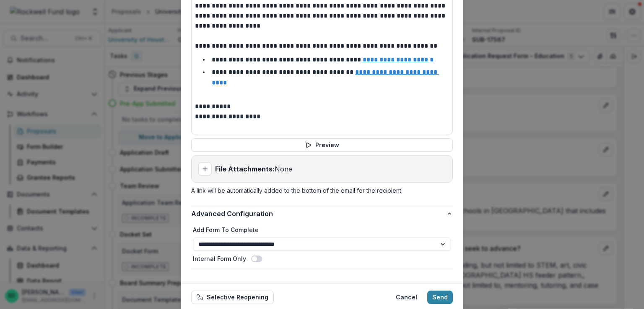 The image size is (644, 309). I want to click on p: None, so click(254, 169).